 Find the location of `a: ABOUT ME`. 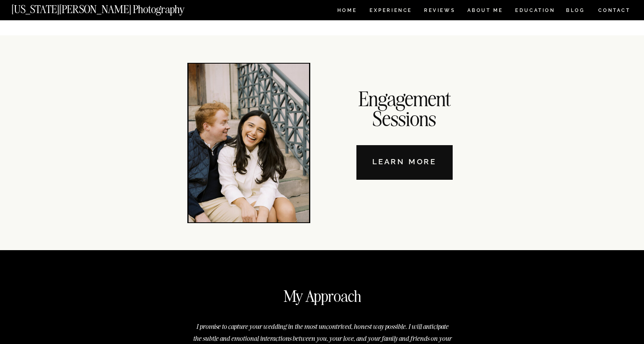

a: ABOUT ME is located at coordinates (485, 11).